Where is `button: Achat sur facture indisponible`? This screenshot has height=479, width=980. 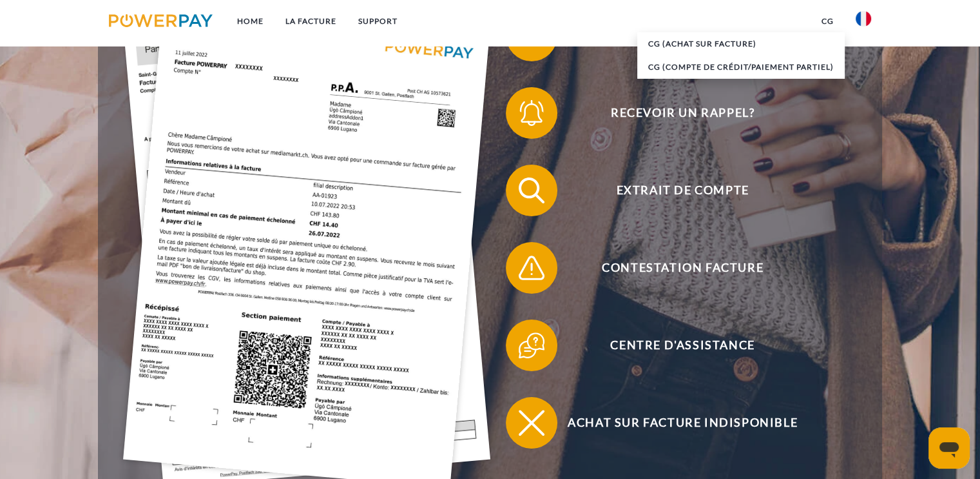
button: Achat sur facture indisponible is located at coordinates (674, 423).